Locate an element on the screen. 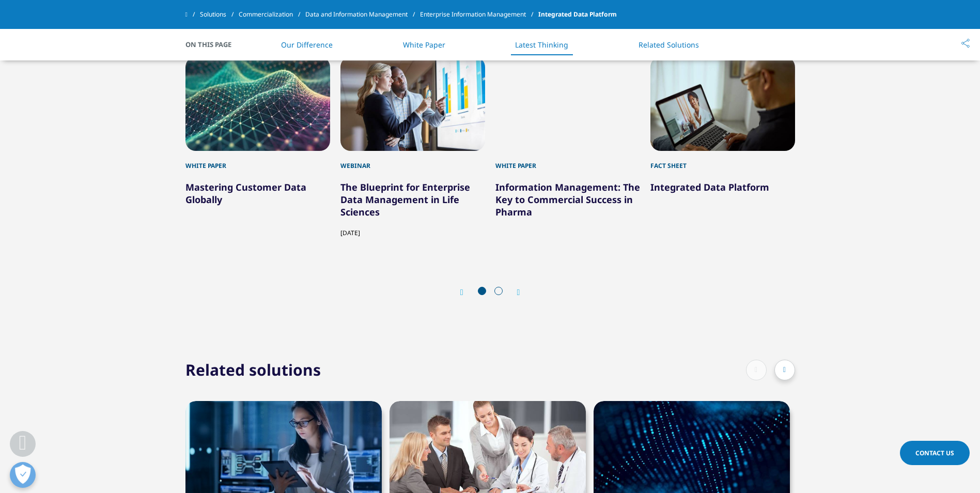  a: Enterprise Information Management is located at coordinates (479, 15).